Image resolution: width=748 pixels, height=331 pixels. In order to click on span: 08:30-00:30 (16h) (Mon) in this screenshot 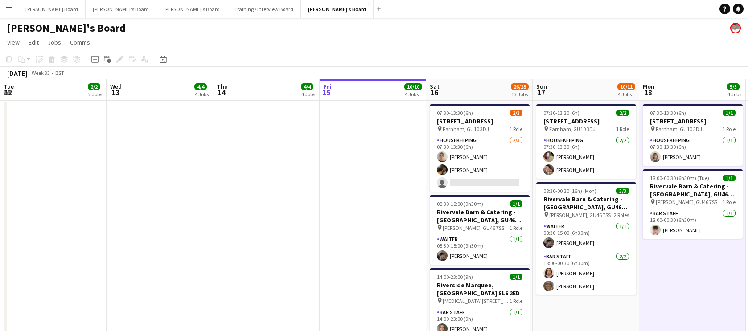, I will do `click(570, 191)`.